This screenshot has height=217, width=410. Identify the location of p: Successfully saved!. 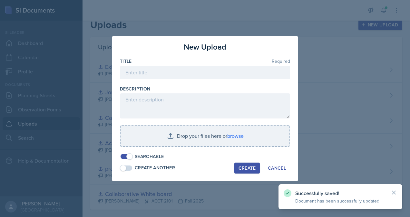
(340, 193).